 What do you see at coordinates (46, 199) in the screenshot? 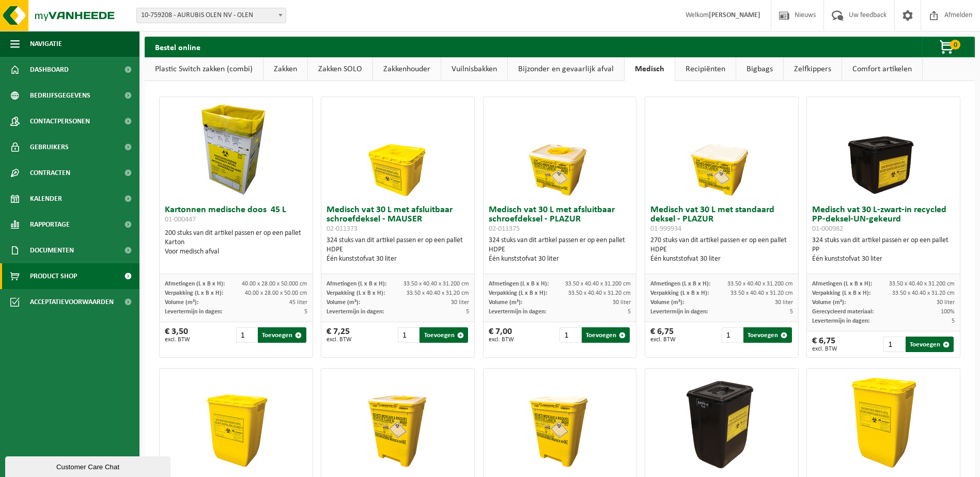
I see `span: Kalender` at bounding box center [46, 199].